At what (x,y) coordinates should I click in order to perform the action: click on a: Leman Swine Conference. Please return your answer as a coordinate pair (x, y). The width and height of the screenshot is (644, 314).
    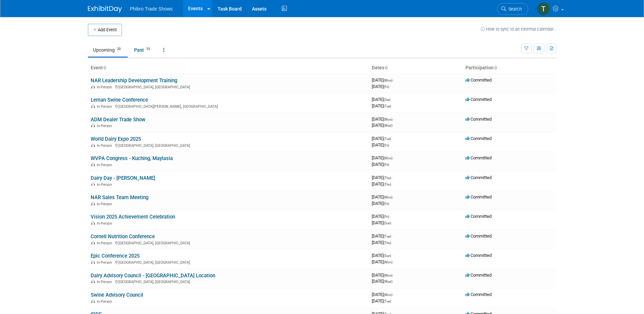
    Looking at the image, I should click on (119, 100).